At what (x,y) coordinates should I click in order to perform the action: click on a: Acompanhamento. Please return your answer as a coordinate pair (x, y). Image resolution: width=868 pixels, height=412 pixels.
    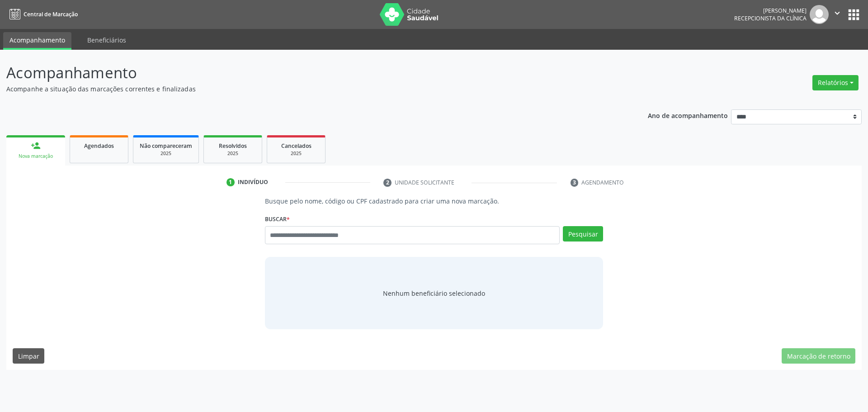
    Looking at the image, I should click on (37, 41).